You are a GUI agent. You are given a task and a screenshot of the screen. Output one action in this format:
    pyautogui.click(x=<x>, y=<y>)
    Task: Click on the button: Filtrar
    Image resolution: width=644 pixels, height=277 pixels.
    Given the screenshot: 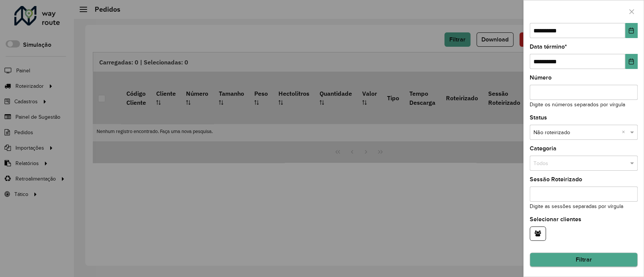 What is the action you would take?
    pyautogui.click(x=584, y=259)
    